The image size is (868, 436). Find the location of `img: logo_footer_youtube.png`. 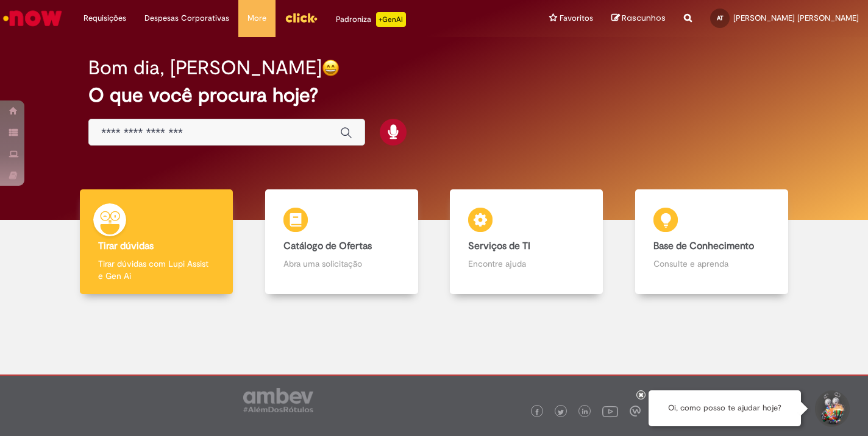

img: logo_footer_youtube.png is located at coordinates (610, 412).